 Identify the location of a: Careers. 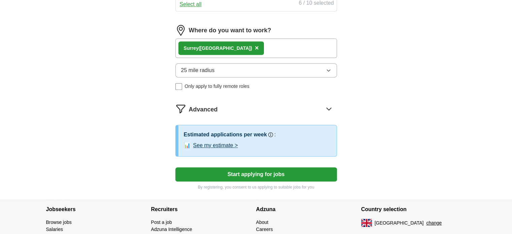
(265, 229).